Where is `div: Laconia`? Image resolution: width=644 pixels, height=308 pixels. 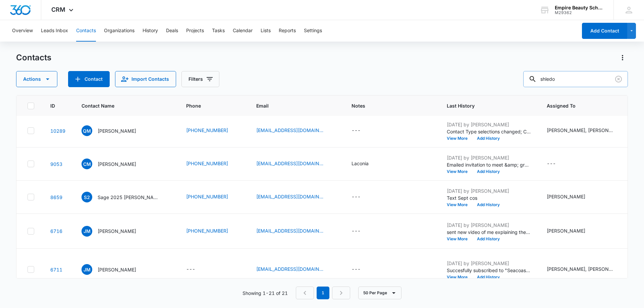
div: Laconia is located at coordinates (360, 163).